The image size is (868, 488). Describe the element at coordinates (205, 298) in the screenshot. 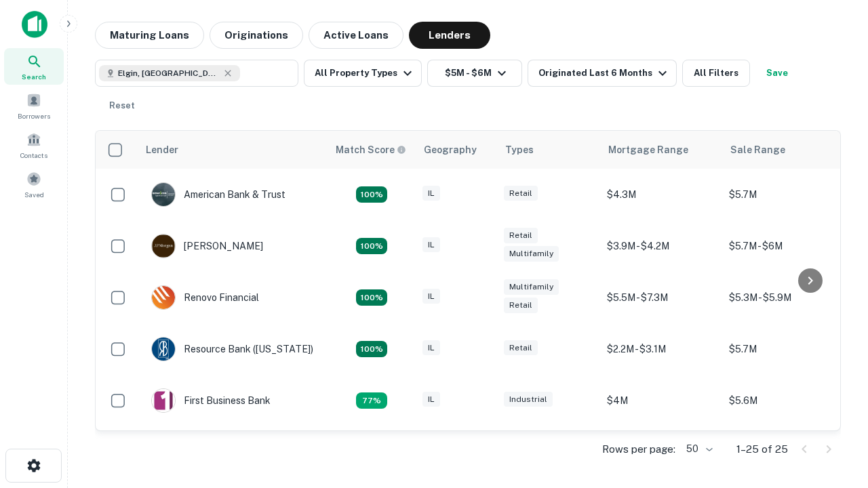

I see `div: Renovo Financial` at that location.